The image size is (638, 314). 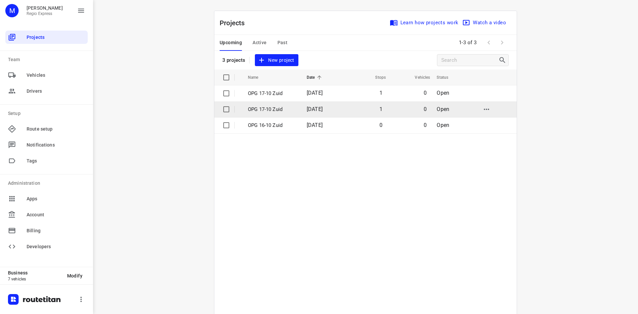 I want to click on p: Projects, so click(x=235, y=23).